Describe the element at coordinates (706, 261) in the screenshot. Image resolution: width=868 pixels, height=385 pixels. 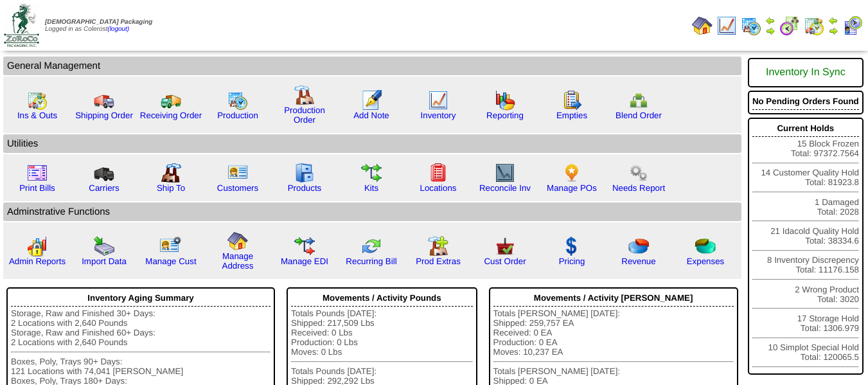
I see `a: Expenses` at that location.